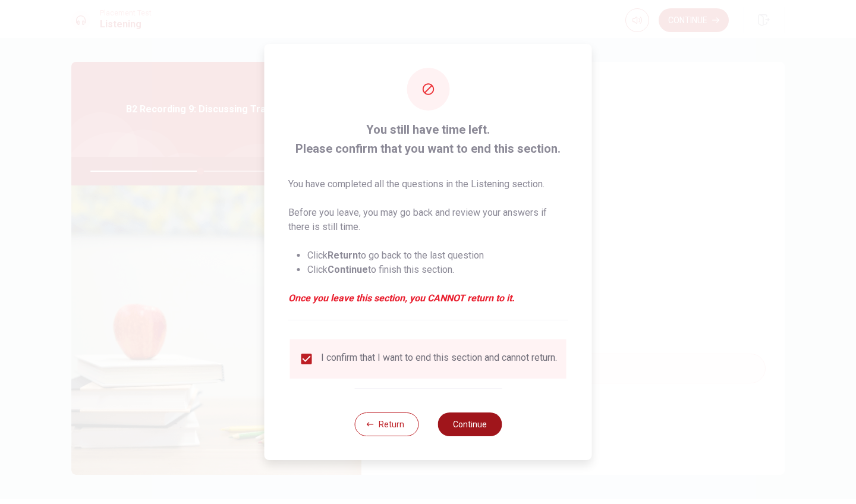 The width and height of the screenshot is (856, 504). I want to click on em: Once you leave this section, you CANNOT return to it., so click(428, 299).